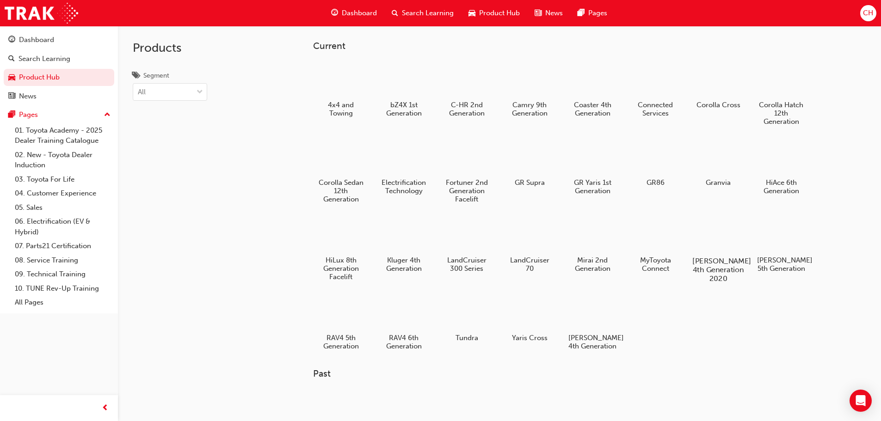 This screenshot has width=881, height=421. I want to click on h5: Mirai 2nd Generation, so click(592, 264).